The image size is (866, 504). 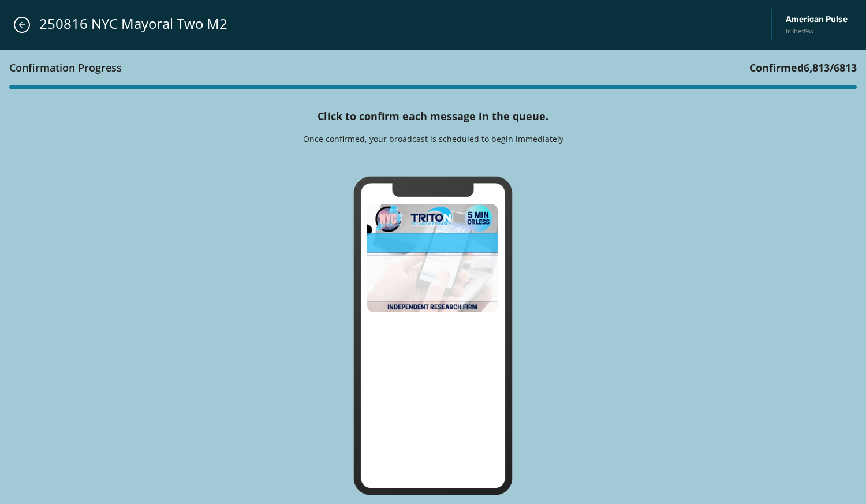 I want to click on span: lr3hed9w, so click(x=816, y=31).